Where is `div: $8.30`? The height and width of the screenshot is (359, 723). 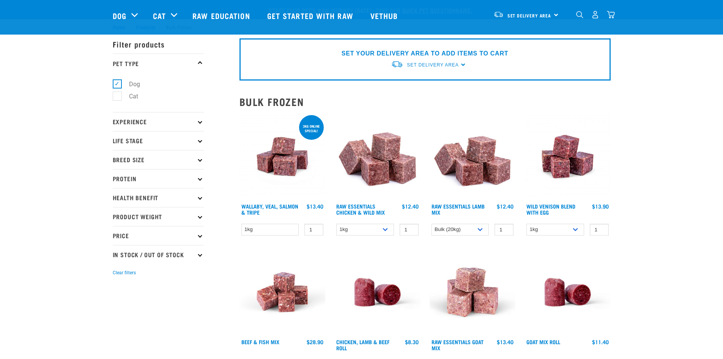 div: $8.30 is located at coordinates (412, 342).